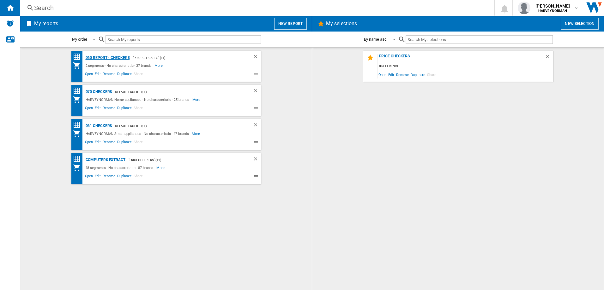 This screenshot has height=290, width=604. I want to click on div: 18 segments - No characteristic - 87 brands, so click(120, 168).